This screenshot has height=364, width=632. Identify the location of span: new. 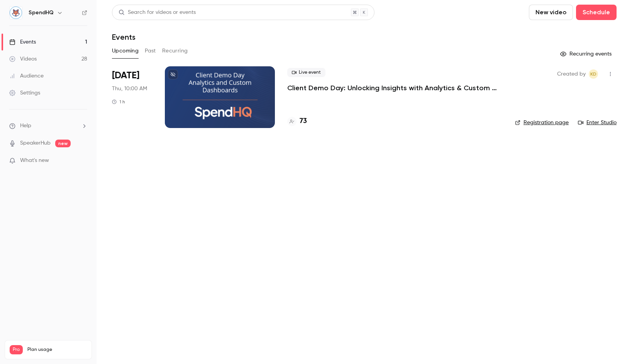
(63, 143).